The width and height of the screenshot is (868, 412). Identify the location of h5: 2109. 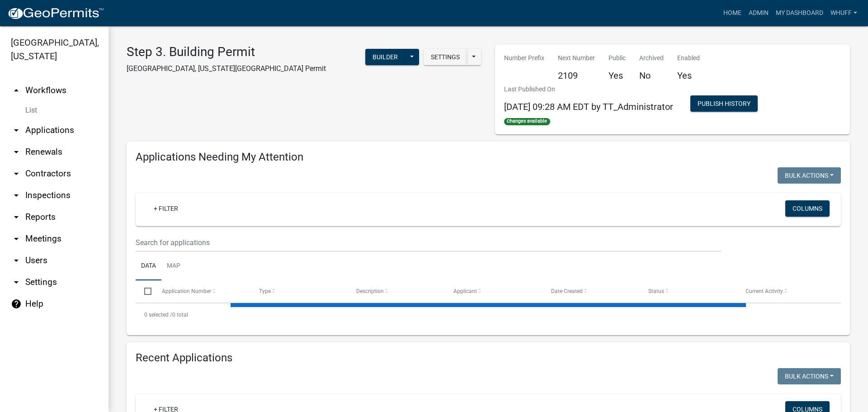
(576, 75).